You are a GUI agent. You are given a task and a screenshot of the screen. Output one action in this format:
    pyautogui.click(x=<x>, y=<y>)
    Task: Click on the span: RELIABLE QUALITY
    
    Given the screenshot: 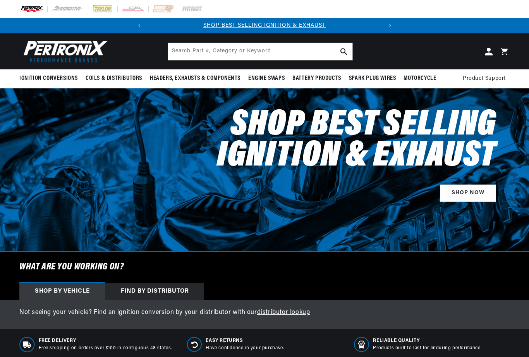 What is the action you would take?
    pyautogui.click(x=426, y=340)
    